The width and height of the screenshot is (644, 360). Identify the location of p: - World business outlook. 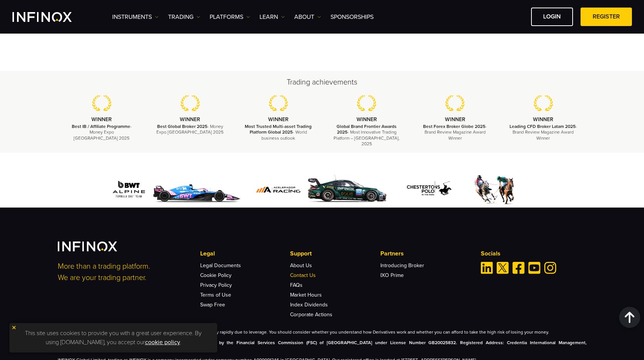
(278, 132).